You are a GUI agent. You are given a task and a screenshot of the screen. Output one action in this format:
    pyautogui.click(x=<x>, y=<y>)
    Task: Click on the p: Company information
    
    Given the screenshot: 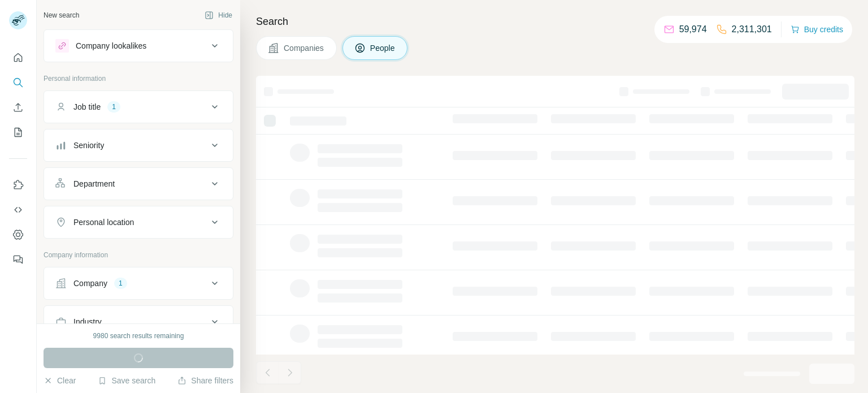 What is the action you would take?
    pyautogui.click(x=138, y=255)
    